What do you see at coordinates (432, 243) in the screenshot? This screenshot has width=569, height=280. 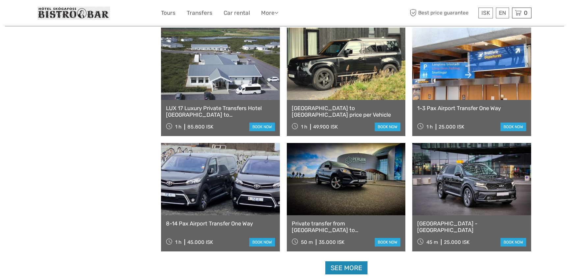 I see `span: 45 m` at bounding box center [432, 243].